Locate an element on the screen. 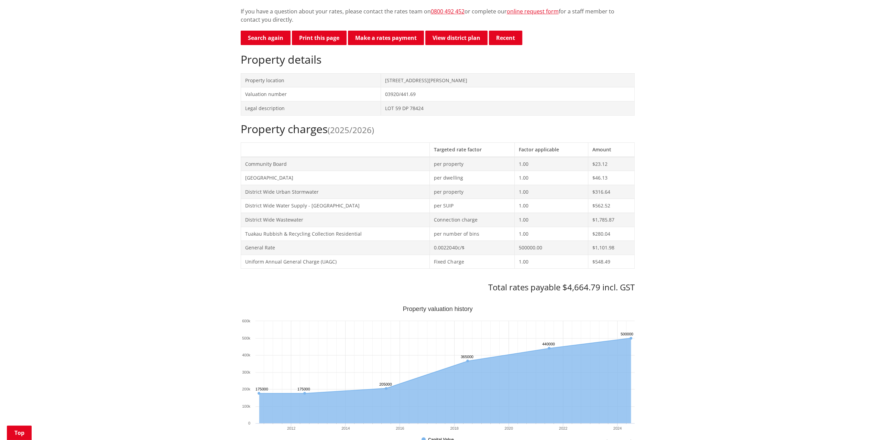 Image resolution: width=875 pixels, height=440 pixels. text: 2016 is located at coordinates (400, 428).